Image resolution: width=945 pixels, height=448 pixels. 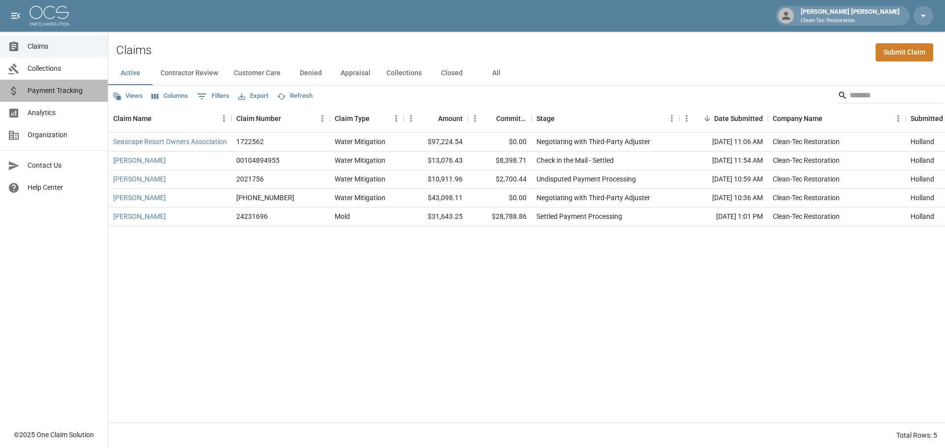 I want to click on div: Amount, so click(x=436, y=119).